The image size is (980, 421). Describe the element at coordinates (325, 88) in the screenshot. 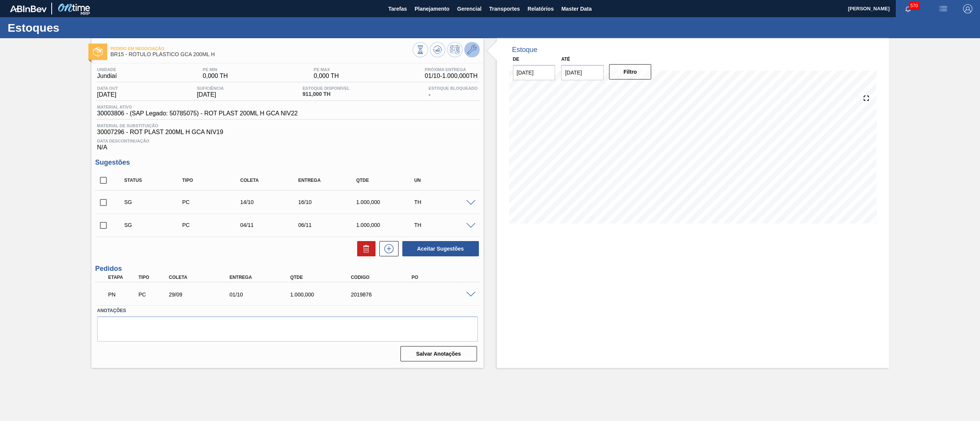

I see `span: Estoque Disponível` at that location.